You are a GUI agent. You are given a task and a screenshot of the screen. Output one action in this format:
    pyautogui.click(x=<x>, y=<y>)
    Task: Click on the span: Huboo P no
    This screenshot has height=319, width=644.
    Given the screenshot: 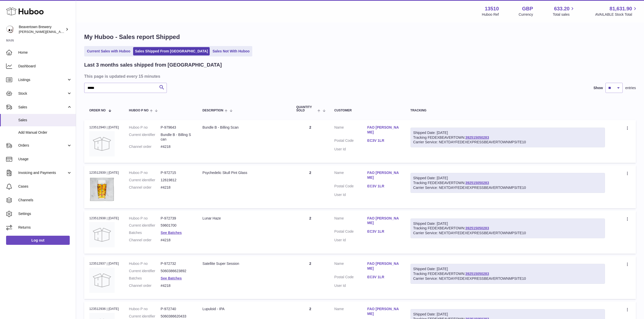 What is the action you would take?
    pyautogui.click(x=139, y=111)
    